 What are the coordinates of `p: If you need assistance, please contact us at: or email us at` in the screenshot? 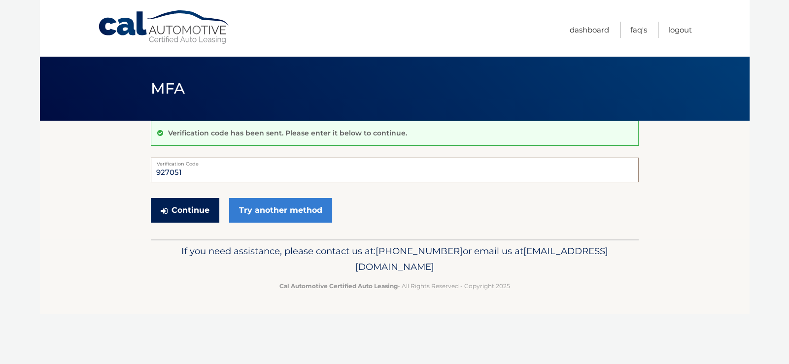 It's located at (395, 259).